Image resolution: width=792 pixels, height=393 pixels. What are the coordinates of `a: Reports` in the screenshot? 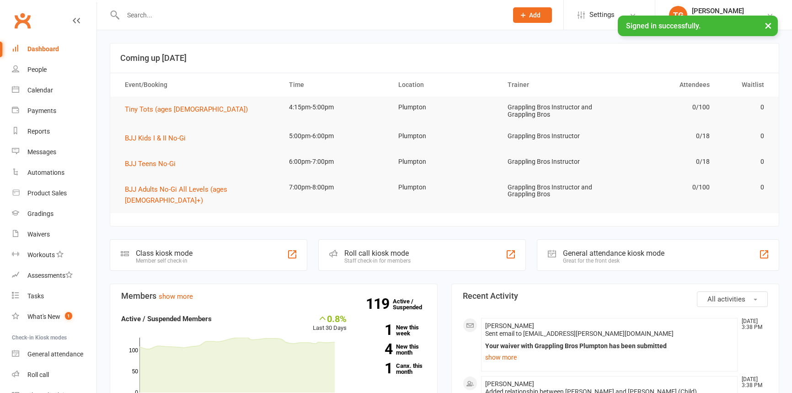 It's located at (54, 131).